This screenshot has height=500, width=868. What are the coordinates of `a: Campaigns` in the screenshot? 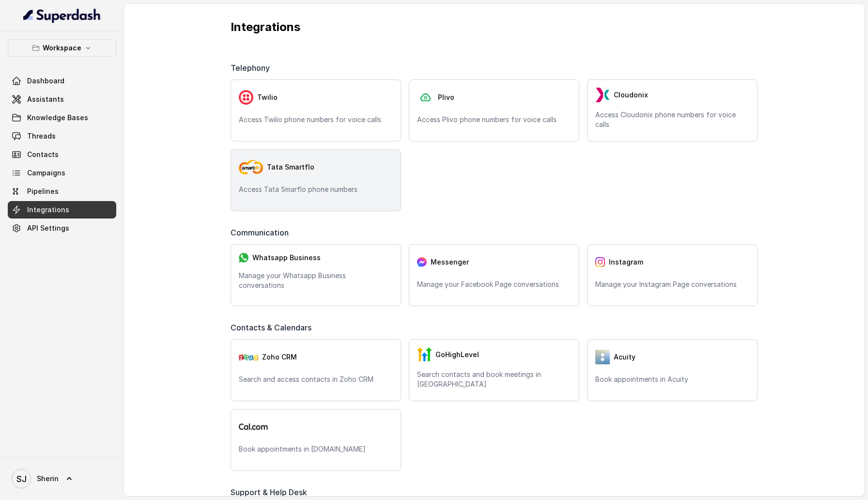 It's located at (62, 173).